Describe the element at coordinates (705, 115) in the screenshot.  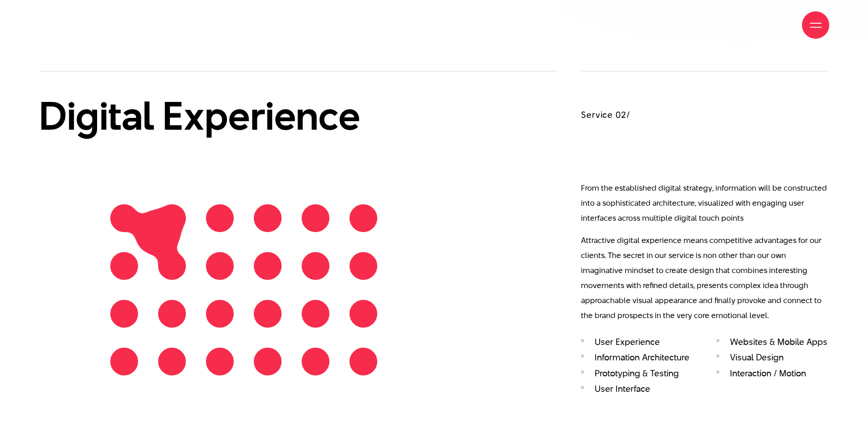
I see `h3: Service 02/` at that location.